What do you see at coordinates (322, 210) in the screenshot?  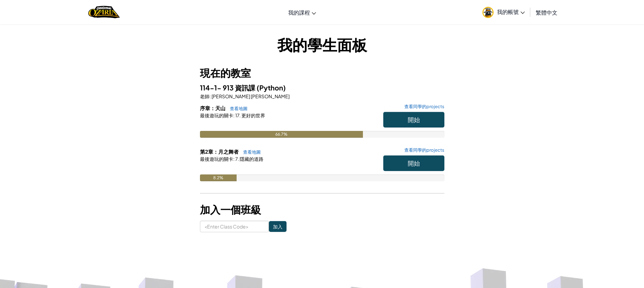 I see `h3: 加入一個班級` at bounding box center [322, 210].